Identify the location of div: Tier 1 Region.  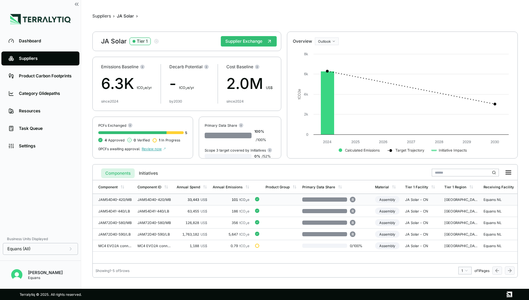
(455, 187).